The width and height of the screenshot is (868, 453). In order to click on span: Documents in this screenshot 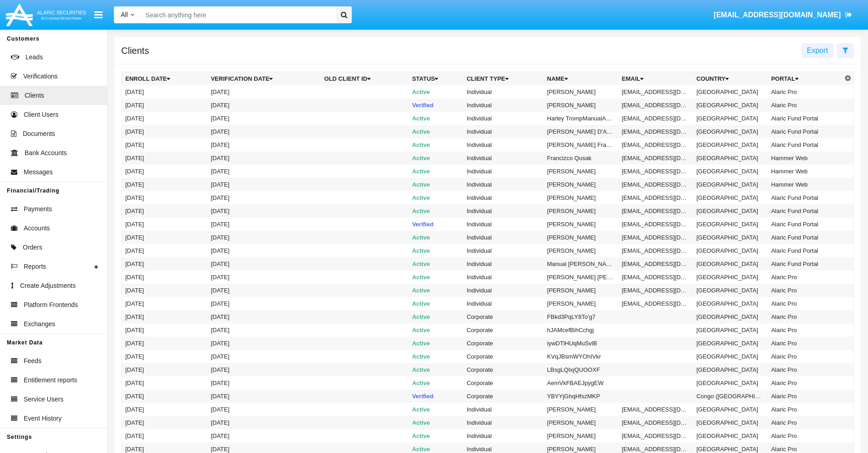, I will do `click(39, 133)`.